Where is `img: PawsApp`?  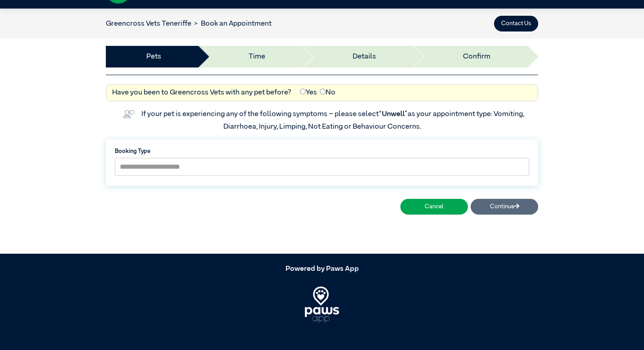 img: PawsApp is located at coordinates (322, 304).